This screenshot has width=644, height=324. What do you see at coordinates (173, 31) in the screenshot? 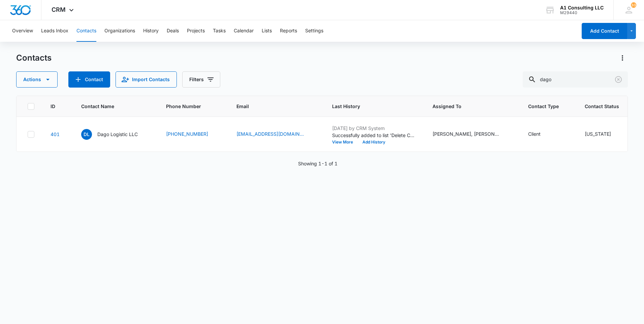
I see `button: Deals` at bounding box center [173, 31].